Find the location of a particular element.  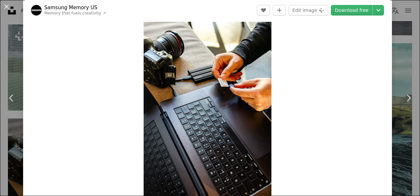

a: Download free is located at coordinates (351, 10).